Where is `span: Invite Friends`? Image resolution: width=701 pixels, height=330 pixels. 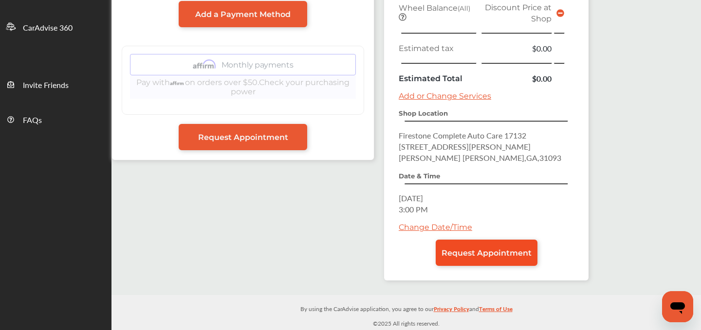 span: Invite Friends is located at coordinates (46, 86).